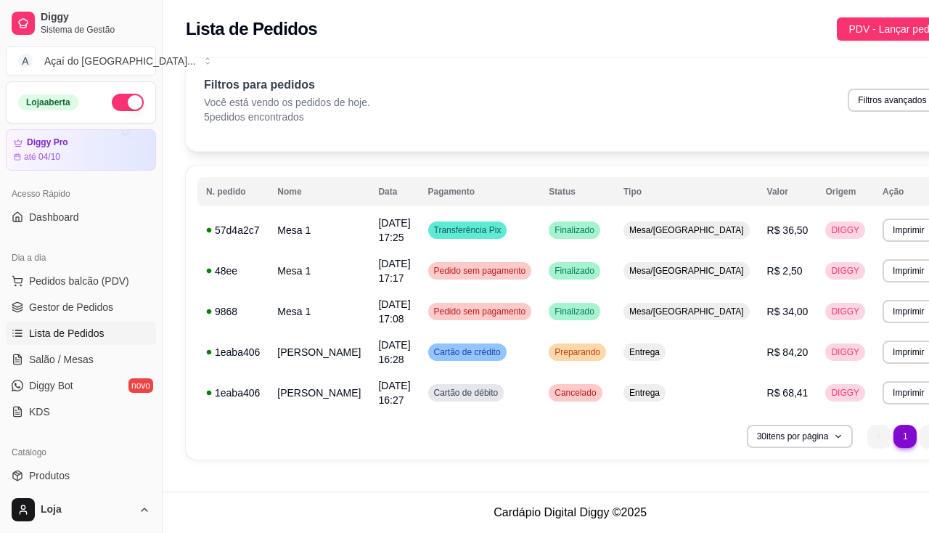 The width and height of the screenshot is (929, 533). What do you see at coordinates (71, 307) in the screenshot?
I see `span: Gestor de Pedidos` at bounding box center [71, 307].